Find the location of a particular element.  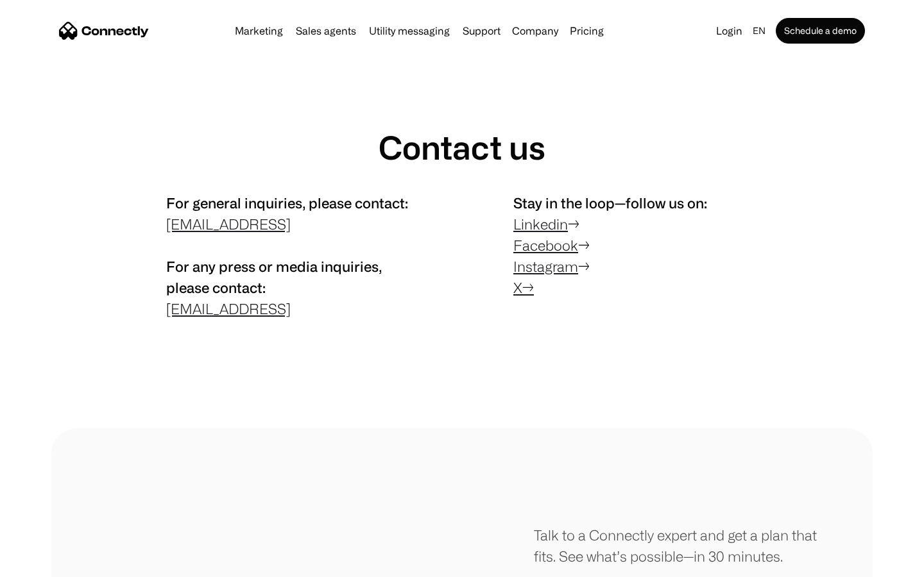

span: For general inquiries, please contact: is located at coordinates (287, 203).